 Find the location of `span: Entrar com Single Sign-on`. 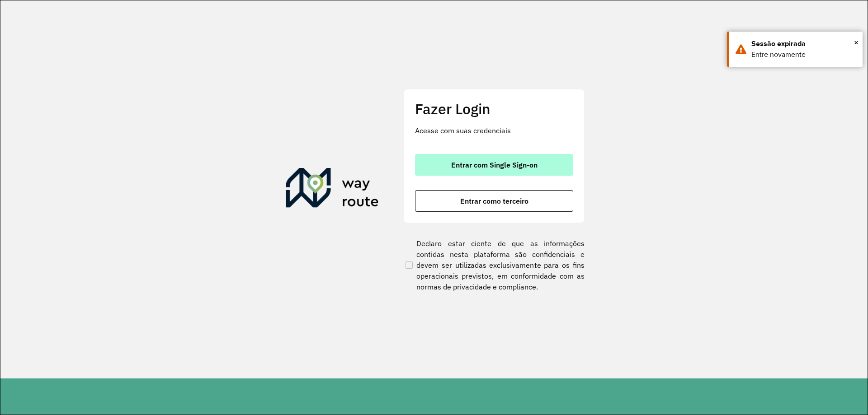

span: Entrar com Single Sign-on is located at coordinates (494, 165).